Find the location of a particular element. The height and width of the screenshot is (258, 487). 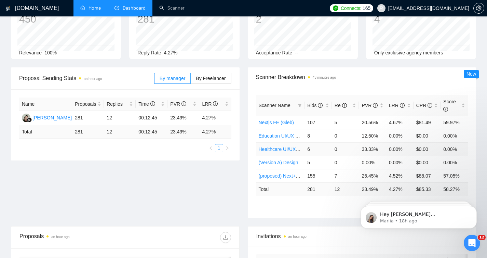

td: 5 is located at coordinates (346, 122).